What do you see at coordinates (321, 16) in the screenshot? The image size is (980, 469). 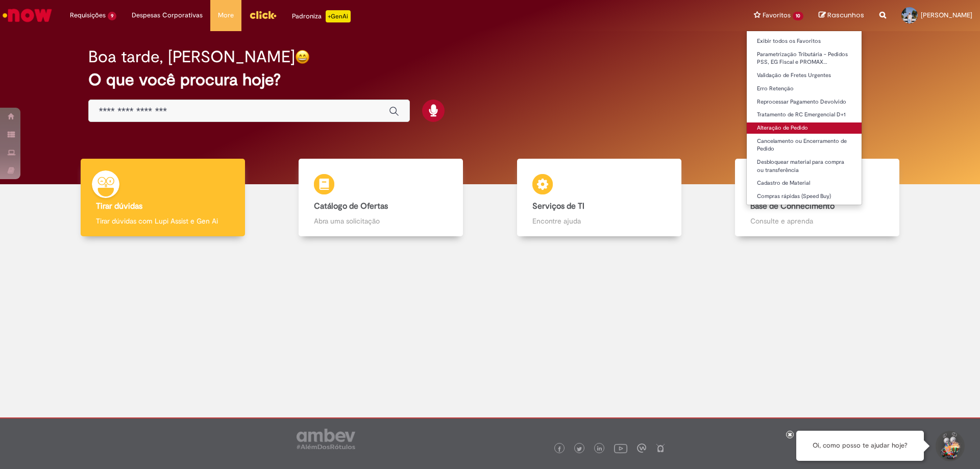 I see `div: Padroniza` at bounding box center [321, 16].